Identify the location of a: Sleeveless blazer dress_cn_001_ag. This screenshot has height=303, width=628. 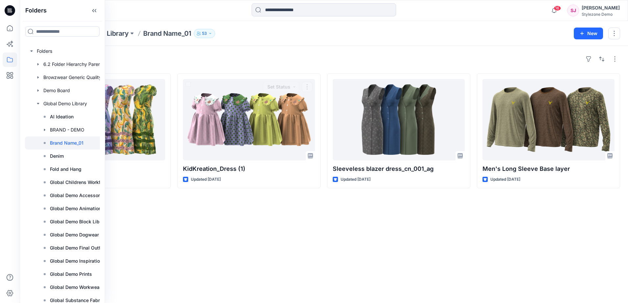
(399, 120).